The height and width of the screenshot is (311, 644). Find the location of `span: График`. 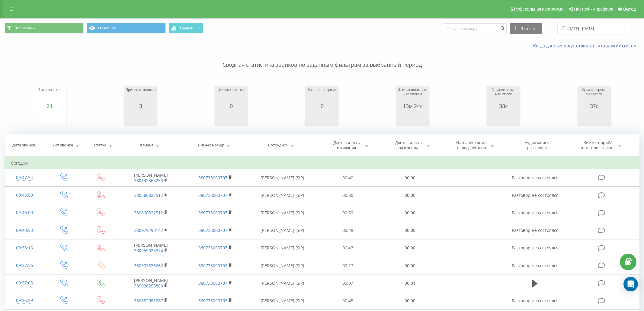

span: График is located at coordinates (186, 28).